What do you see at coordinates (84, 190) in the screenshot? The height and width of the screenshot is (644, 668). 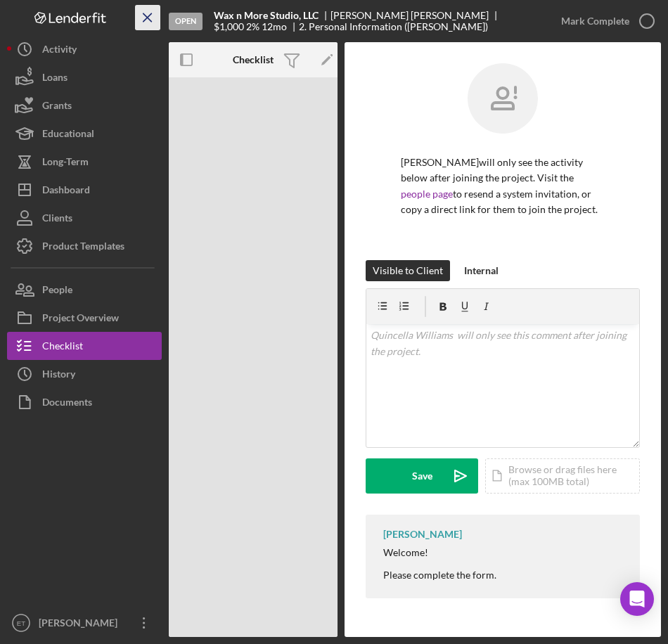 I see `a: Dashboard` at bounding box center [84, 190].